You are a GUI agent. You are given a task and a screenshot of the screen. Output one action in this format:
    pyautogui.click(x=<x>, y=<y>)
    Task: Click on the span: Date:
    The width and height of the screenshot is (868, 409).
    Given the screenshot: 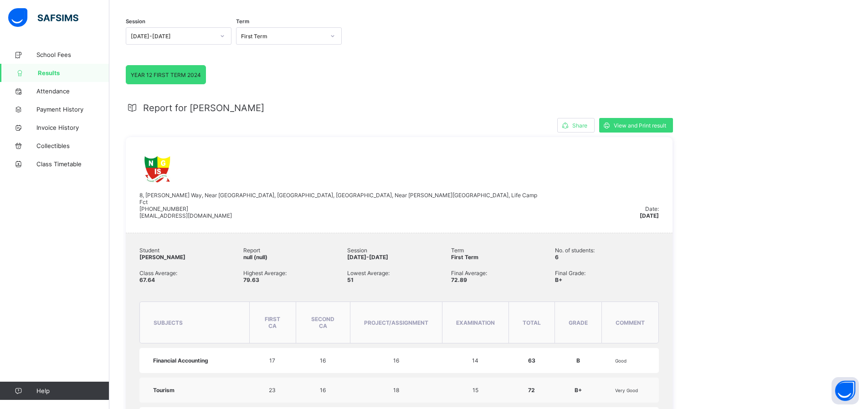 What is the action you would take?
    pyautogui.click(x=652, y=209)
    